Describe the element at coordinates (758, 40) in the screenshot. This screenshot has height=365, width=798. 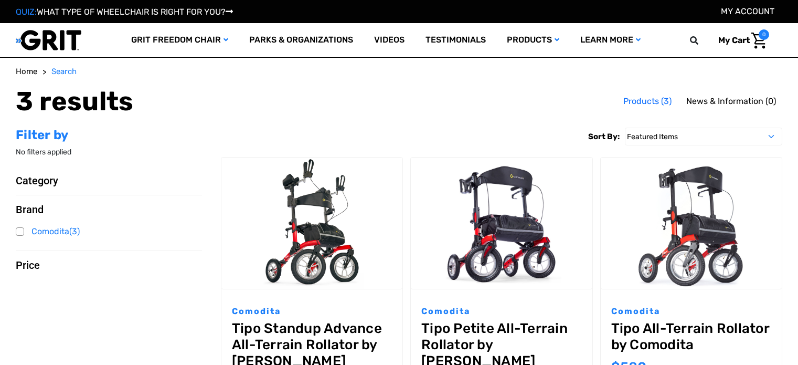
I see `img: Cart` at that location.